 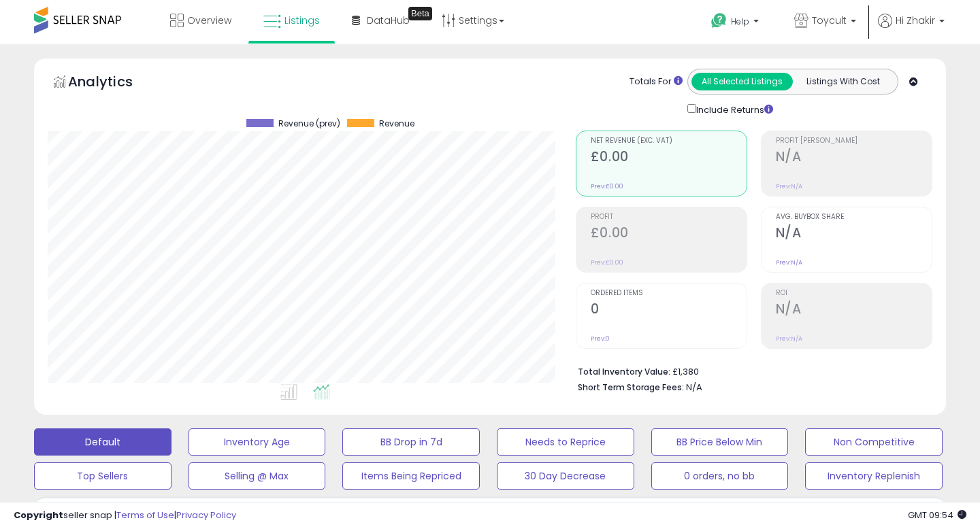 What do you see at coordinates (668, 293) in the screenshot?
I see `span: Ordered Items` at bounding box center [668, 293].